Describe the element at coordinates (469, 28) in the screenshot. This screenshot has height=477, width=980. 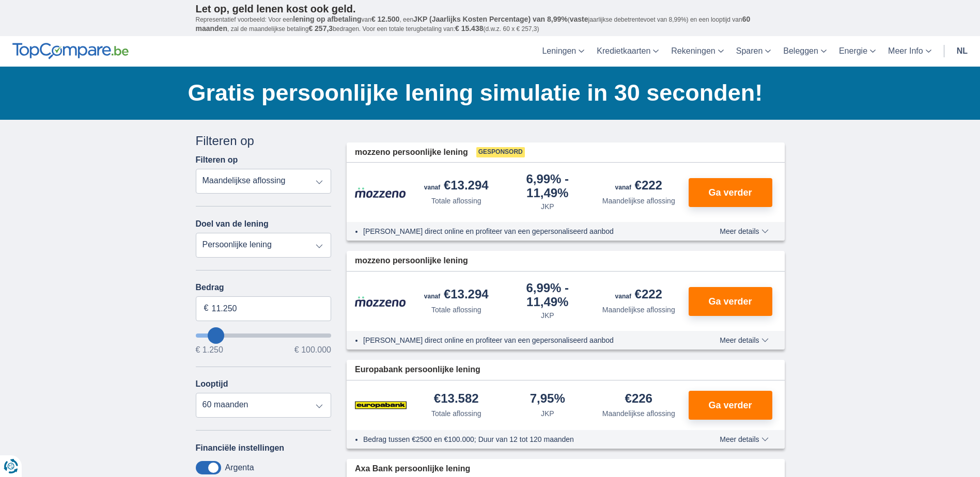
I see `span: € 15.438` at that location.